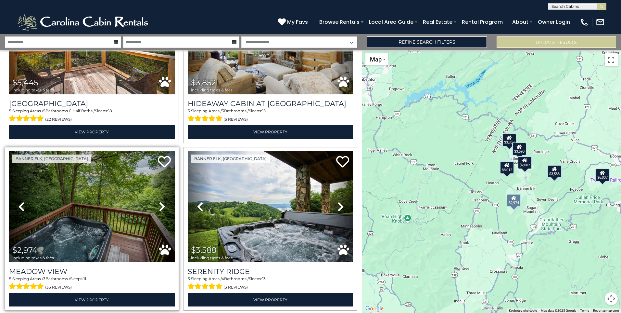 The image size is (621, 313). Describe the element at coordinates (555, 171) in the screenshot. I see `div: $5,445` at that location.